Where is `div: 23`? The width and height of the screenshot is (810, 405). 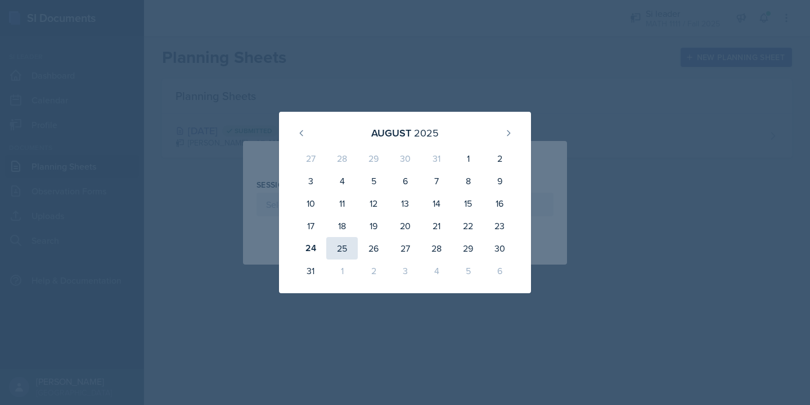 div: 23 is located at coordinates (499, 226).